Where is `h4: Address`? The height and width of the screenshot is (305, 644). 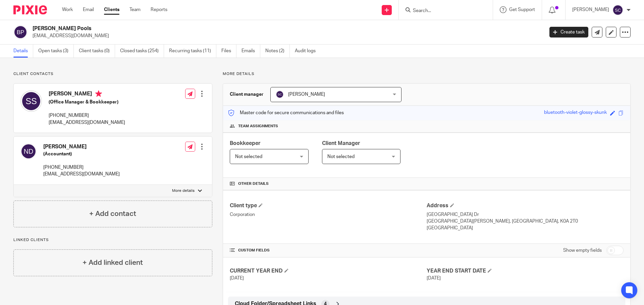 h4: Address is located at coordinates (525, 206).